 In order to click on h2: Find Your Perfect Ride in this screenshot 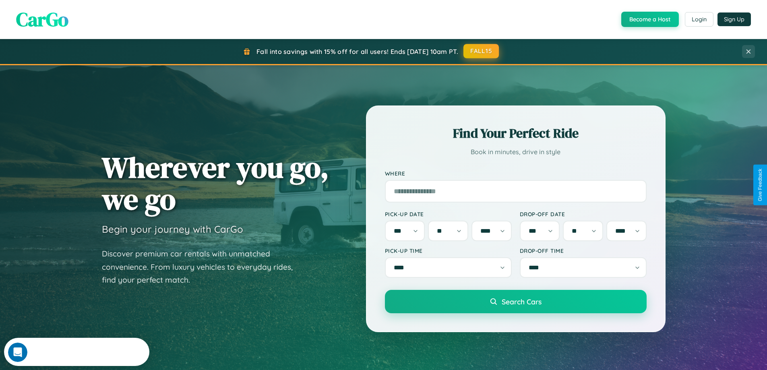, I will do `click(516, 133)`.